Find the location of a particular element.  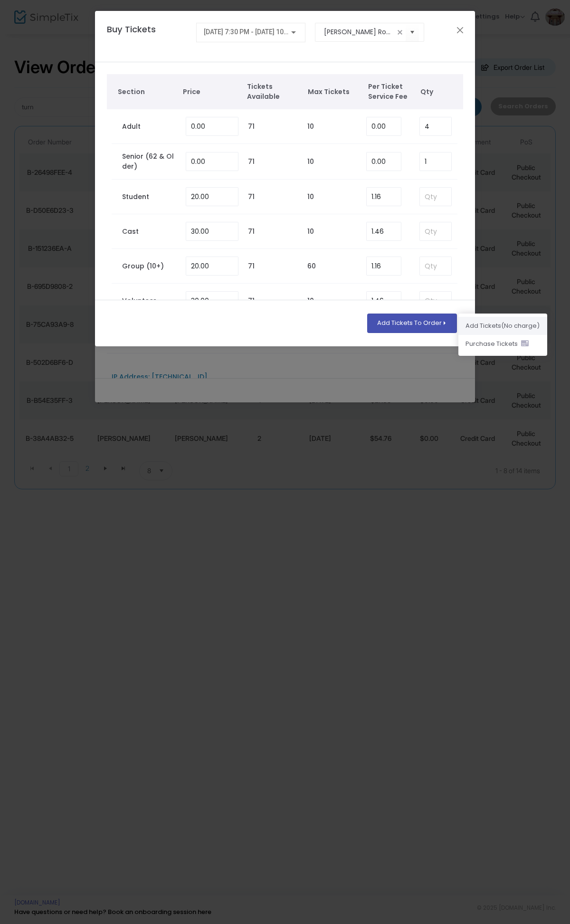

button: Add Tickets To Order is located at coordinates (412, 323).